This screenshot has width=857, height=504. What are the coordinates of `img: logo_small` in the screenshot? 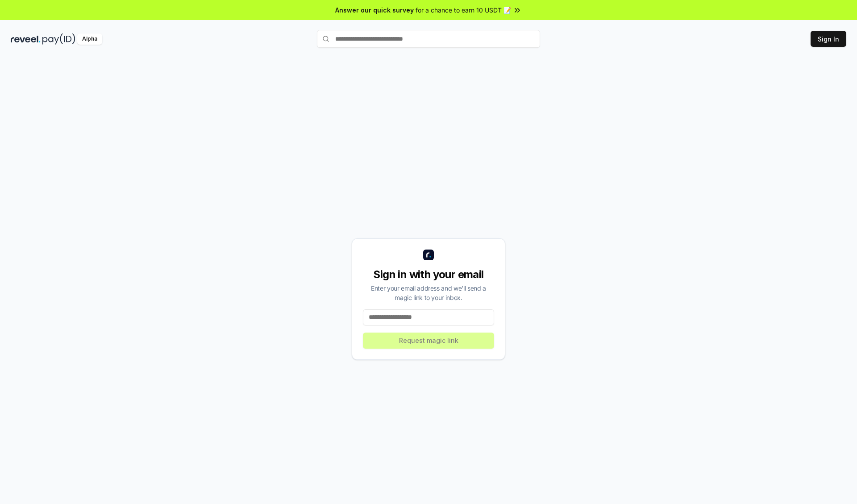 It's located at (429, 255).